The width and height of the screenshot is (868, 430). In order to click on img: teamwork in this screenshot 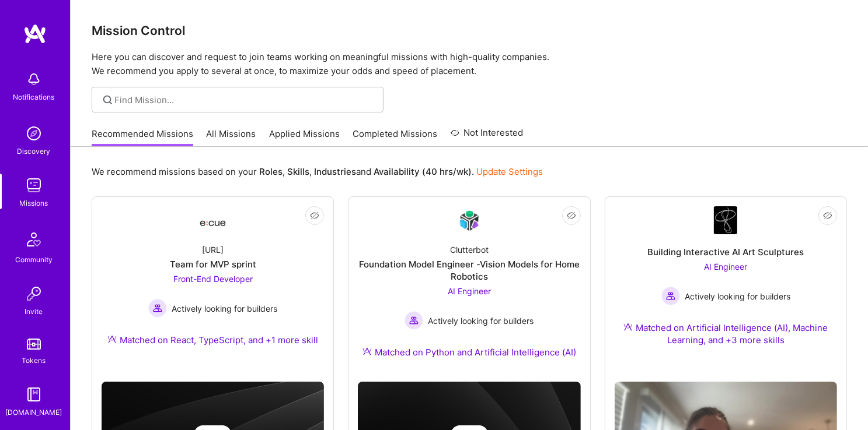, I will do `click(34, 185)`.